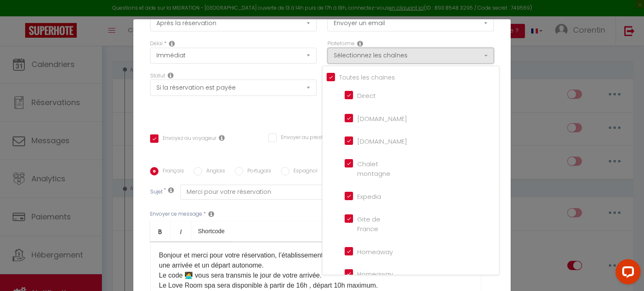 The image size is (644, 291). I want to click on button: Open LiveChat chat widget, so click(19, 16).